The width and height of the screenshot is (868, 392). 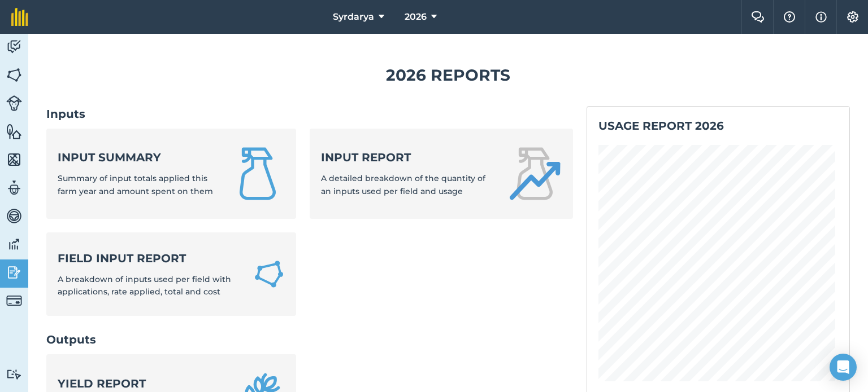 I want to click on img: svg+xml;base64,PHN2ZyB4bWxucz0iaHR0cDovL3d3dy53My5vcmcvMjAwMC9zdmciIHdpZHRoPSIxNyIgaGVpZ2h0PSIxNy..., so click(x=821, y=17).